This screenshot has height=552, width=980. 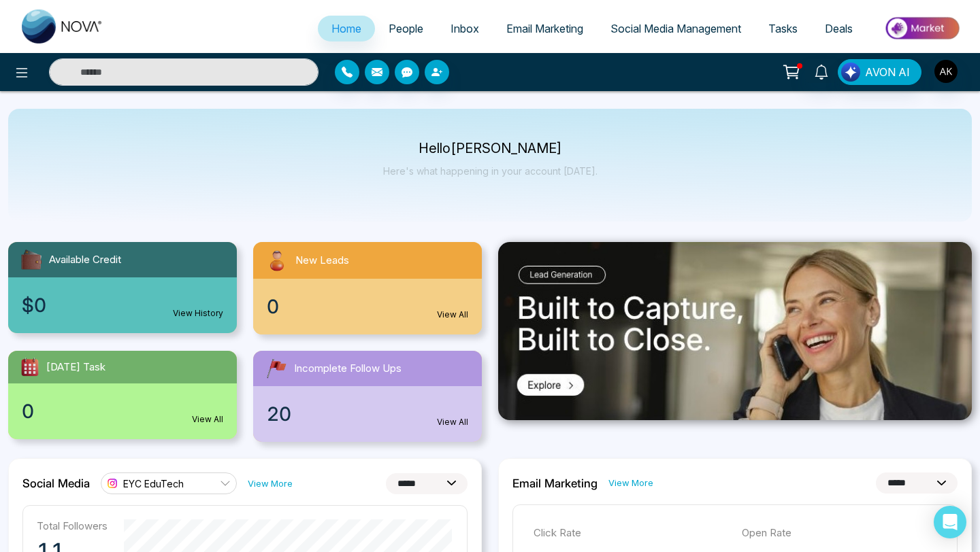 What do you see at coordinates (839, 28) in the screenshot?
I see `a: Deals` at bounding box center [839, 28].